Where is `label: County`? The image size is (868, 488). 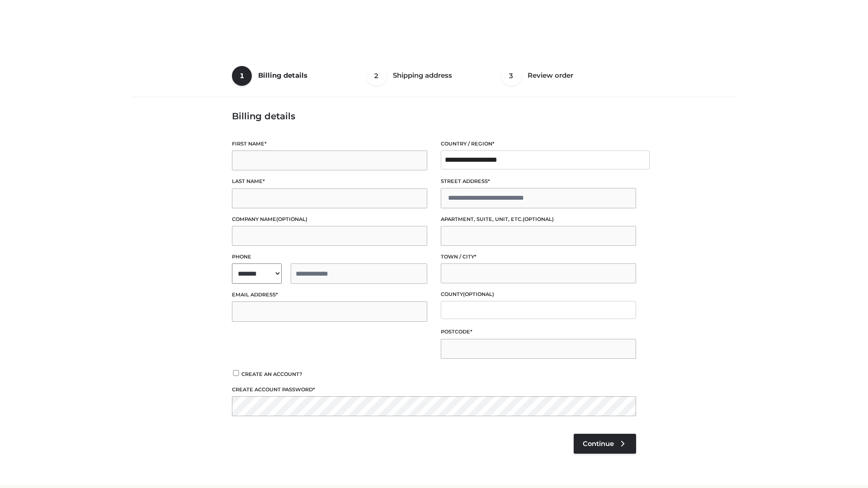
label: County is located at coordinates (538, 294).